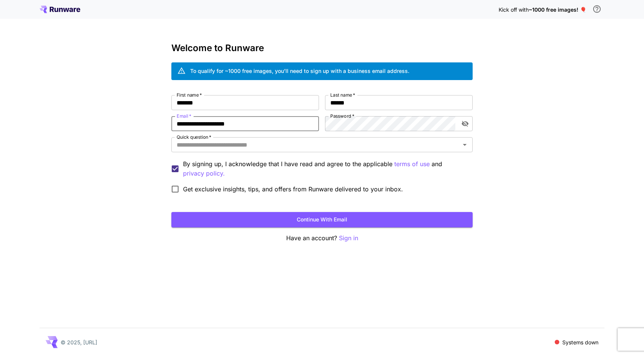 This screenshot has height=356, width=644. What do you see at coordinates (184, 116) in the screenshot?
I see `label: Email` at bounding box center [184, 116].